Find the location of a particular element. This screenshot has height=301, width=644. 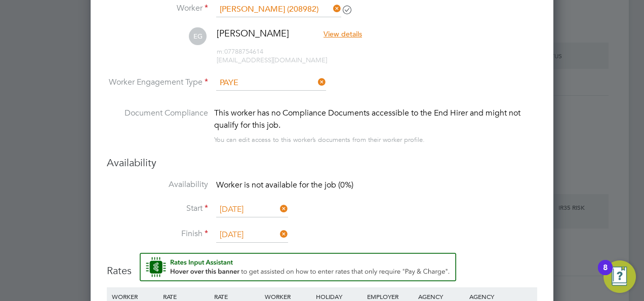

input: Search for... is located at coordinates (279, 10).